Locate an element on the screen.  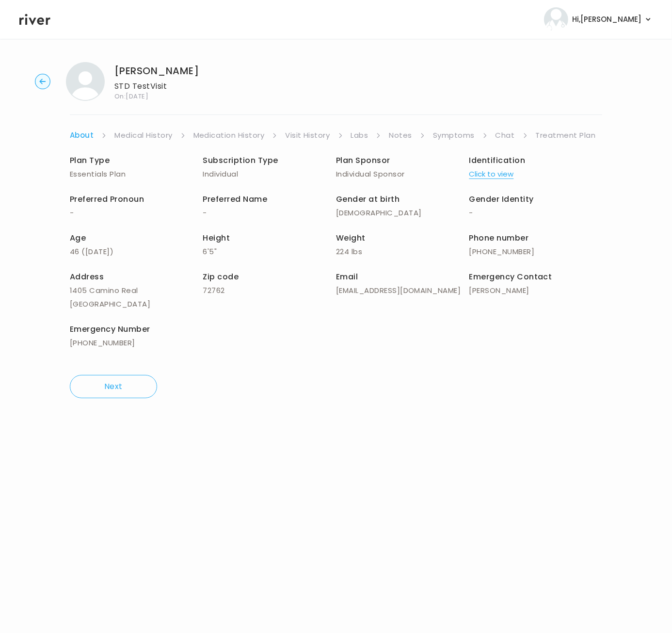
img: user avatar is located at coordinates (556, 20).